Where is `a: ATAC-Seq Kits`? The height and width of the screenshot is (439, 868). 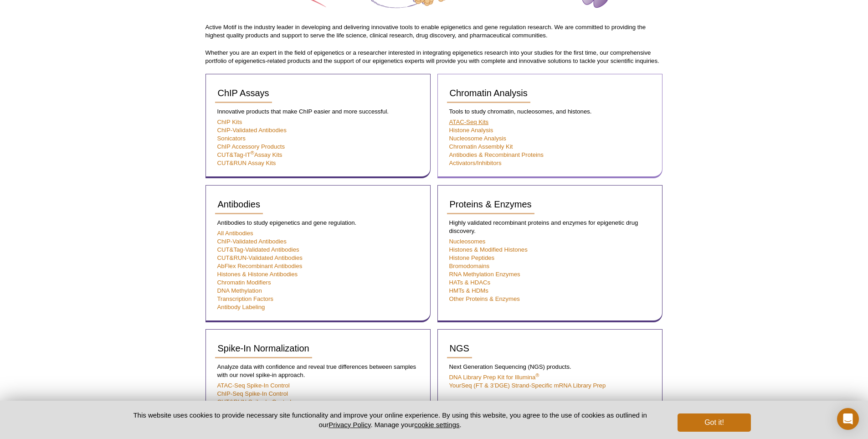
a: ATAC-Seq Kits is located at coordinates (469, 122).